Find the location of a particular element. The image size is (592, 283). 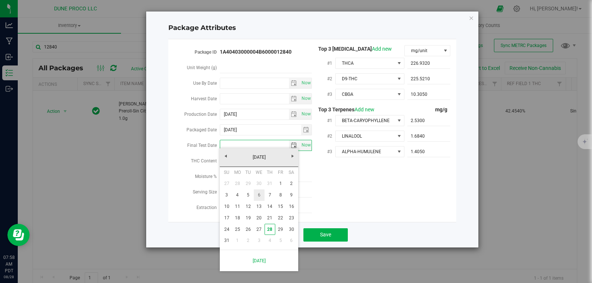

a: 23 is located at coordinates (291, 218).